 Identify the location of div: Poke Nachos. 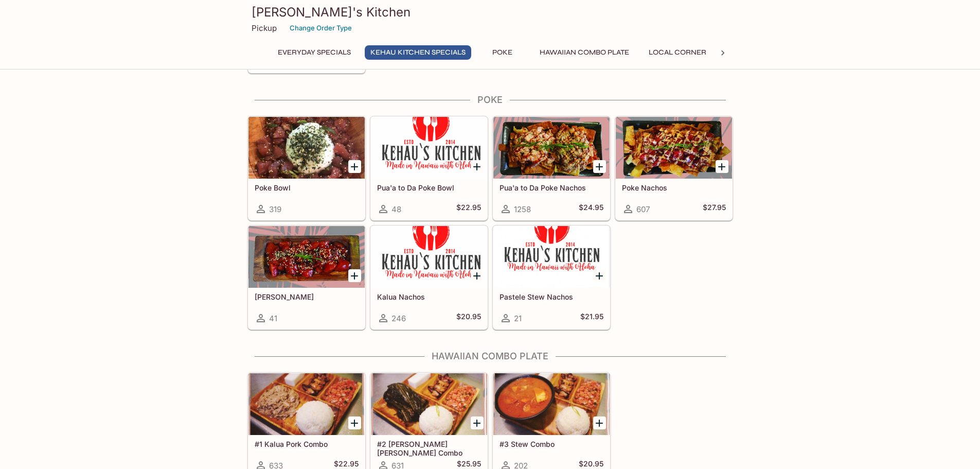
(673, 148).